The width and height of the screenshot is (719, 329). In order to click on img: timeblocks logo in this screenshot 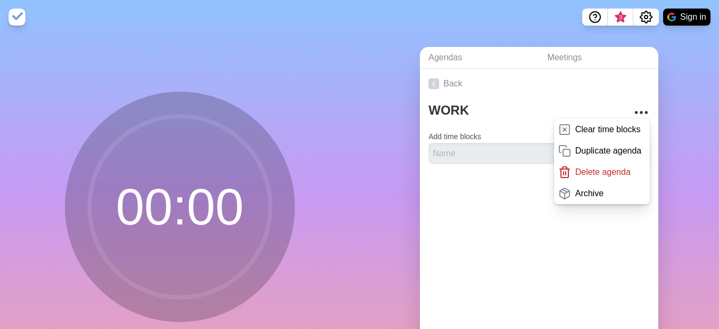, I will do `click(17, 17)`.